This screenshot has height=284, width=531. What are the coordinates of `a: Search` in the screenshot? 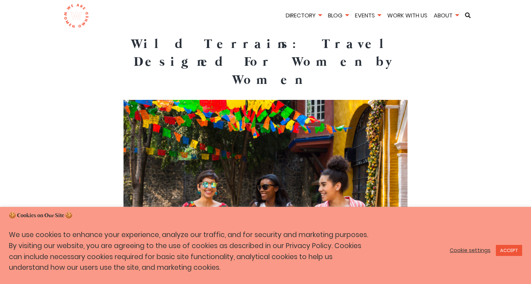 It's located at (468, 15).